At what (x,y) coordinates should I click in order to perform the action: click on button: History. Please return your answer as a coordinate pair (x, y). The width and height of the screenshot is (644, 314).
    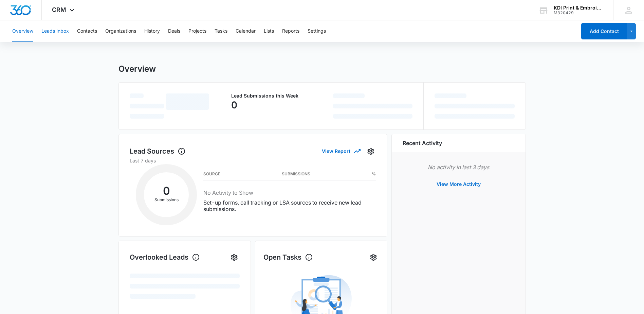
    Looking at the image, I should click on (152, 31).